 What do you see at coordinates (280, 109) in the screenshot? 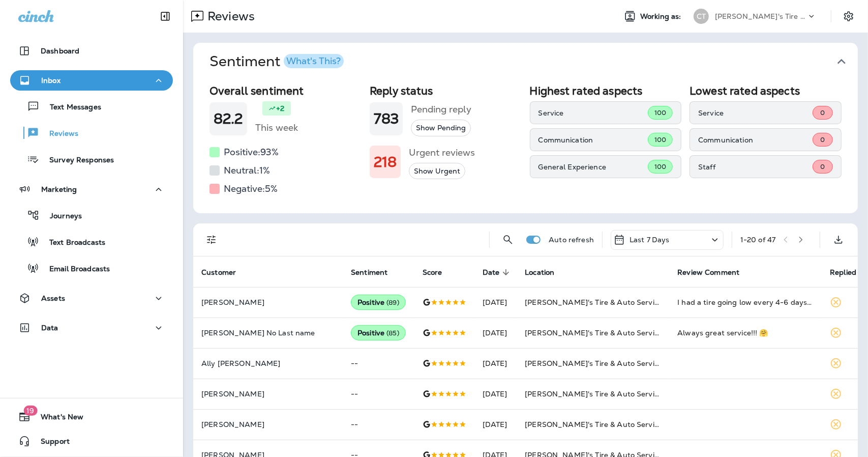
I see `p: +2` at bounding box center [280, 109].